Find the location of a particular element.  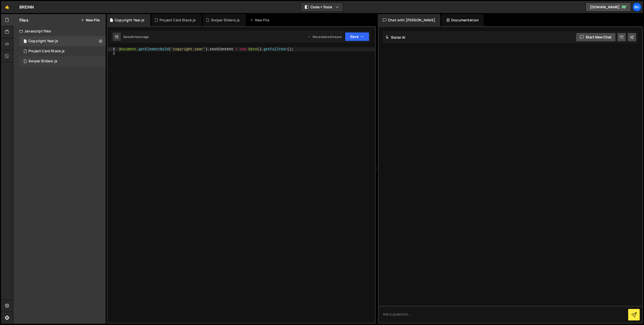

a: Bu is located at coordinates (637, 7).